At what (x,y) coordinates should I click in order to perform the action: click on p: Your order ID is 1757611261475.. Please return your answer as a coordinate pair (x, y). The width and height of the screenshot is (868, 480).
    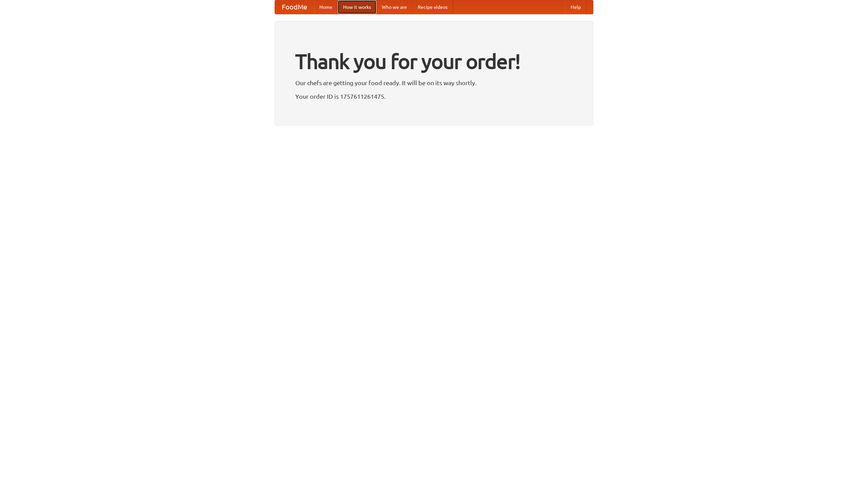
    Looking at the image, I should click on (434, 96).